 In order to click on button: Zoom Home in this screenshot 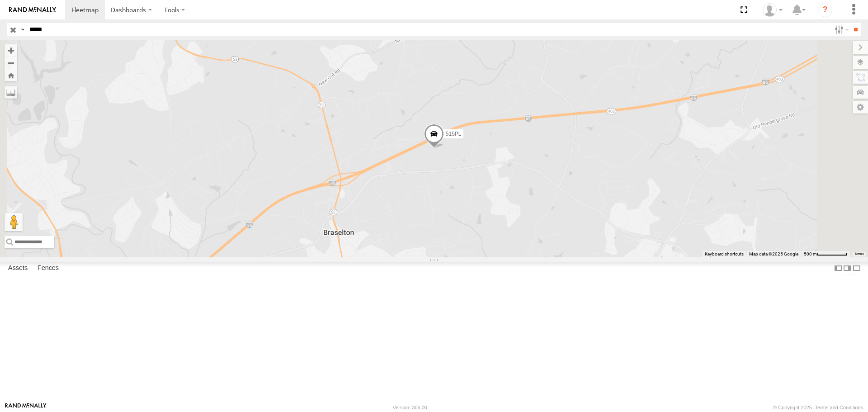, I will do `click(11, 75)`.